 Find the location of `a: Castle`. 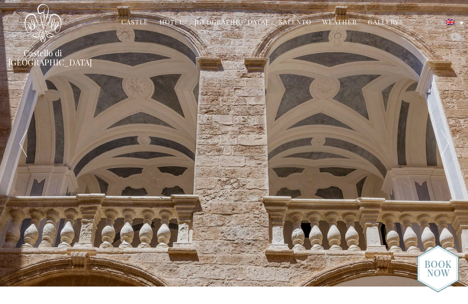

a: Castle is located at coordinates (135, 23).